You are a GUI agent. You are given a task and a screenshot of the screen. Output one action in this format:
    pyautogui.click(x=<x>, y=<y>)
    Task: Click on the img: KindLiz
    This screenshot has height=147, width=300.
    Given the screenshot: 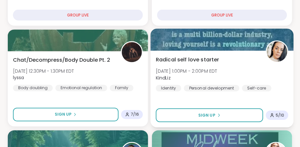 What is the action you would take?
    pyautogui.click(x=277, y=52)
    